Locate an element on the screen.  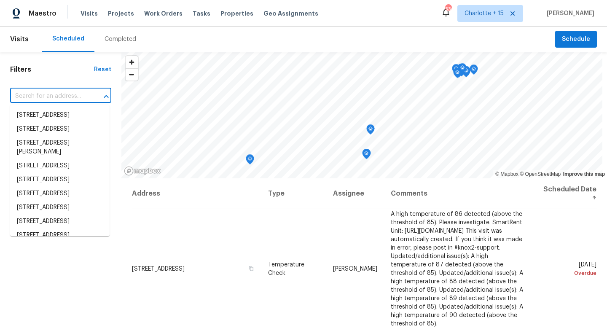
span: A high temperature of 86 detected (above the threshold of 85). Please investigate. SmartRent Unit... is located at coordinates (457, 269).